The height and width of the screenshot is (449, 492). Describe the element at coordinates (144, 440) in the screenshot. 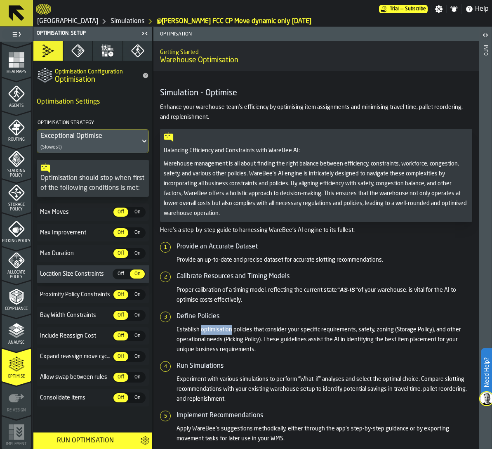

I see `button: button-` at that location.